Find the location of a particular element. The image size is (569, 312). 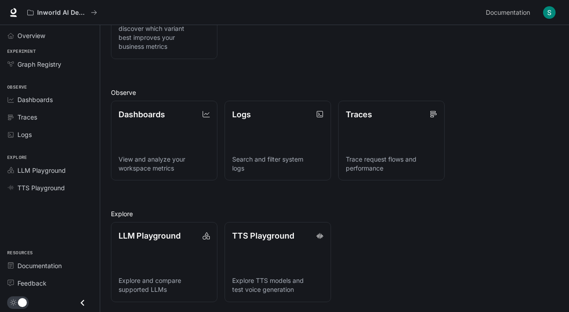

a: Traces is located at coordinates (50, 117).